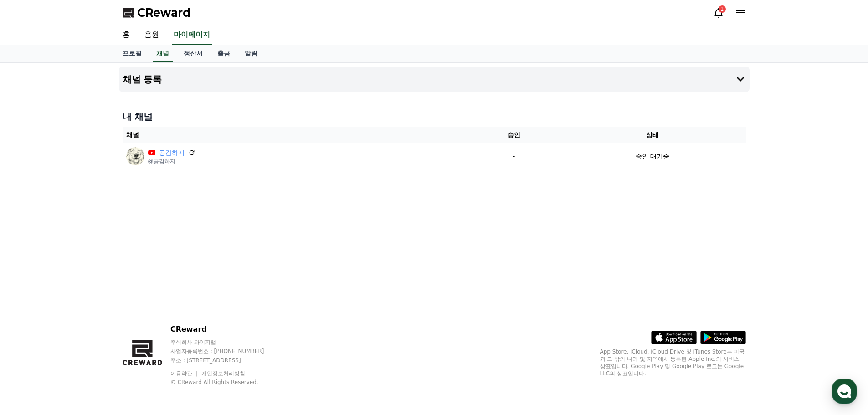 The width and height of the screenshot is (868, 415). Describe the element at coordinates (184, 373) in the screenshot. I see `a: 이용약관` at that location.